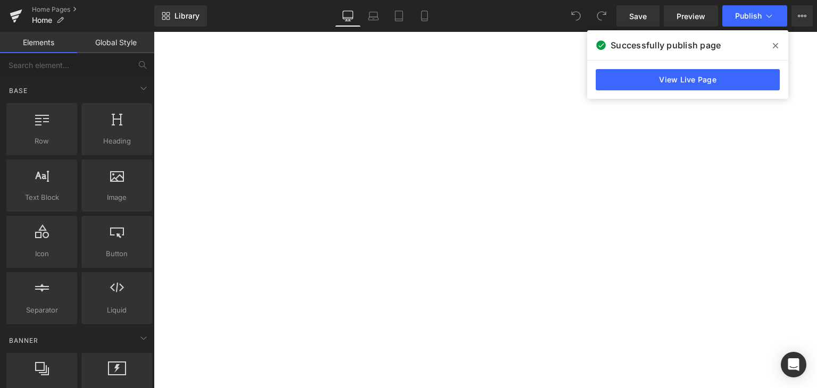 Image resolution: width=817 pixels, height=388 pixels. I want to click on span: Home, so click(42, 20).